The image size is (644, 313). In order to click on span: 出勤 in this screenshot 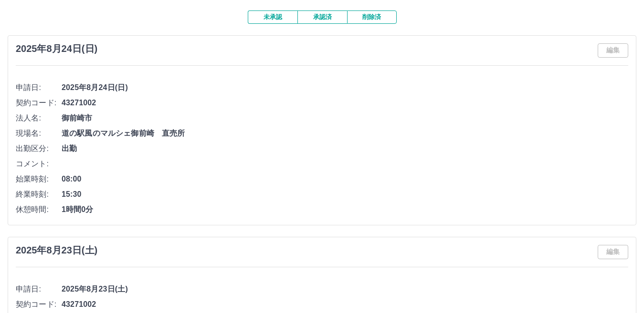, I will do `click(345, 149)`.